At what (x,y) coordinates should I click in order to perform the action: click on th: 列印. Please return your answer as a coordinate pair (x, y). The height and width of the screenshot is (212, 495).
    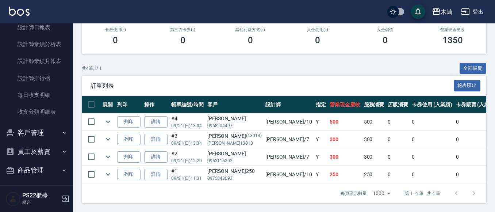
    Looking at the image, I should click on (129, 104).